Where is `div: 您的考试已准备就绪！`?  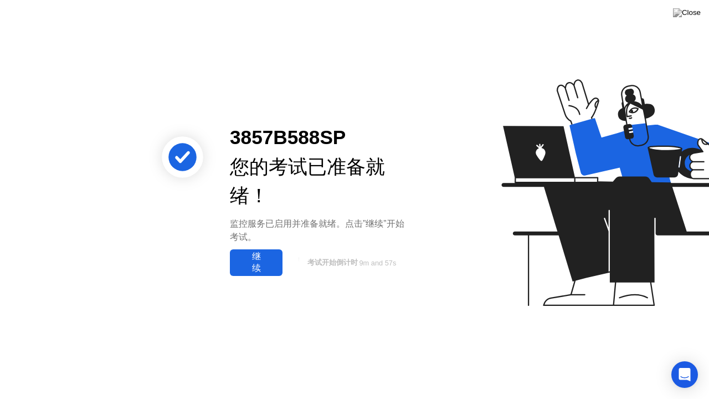
div: 您的考试已准备就绪！ is located at coordinates (321, 182).